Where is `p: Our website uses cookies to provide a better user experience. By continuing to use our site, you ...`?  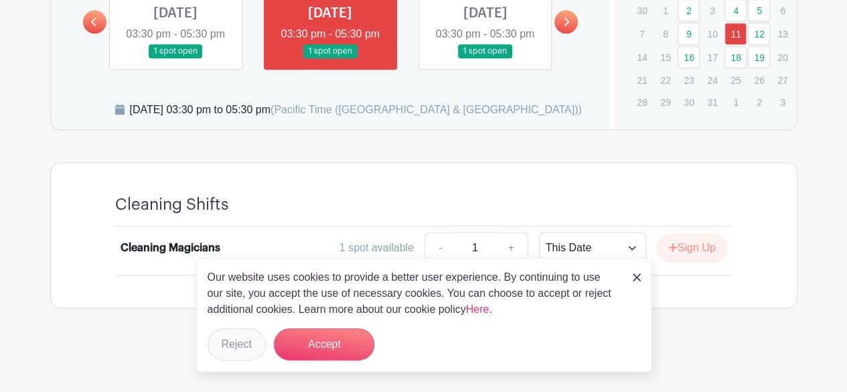 p: Our website uses cookies to provide a better user experience. By continuing to use our site, you ... is located at coordinates (413, 293).